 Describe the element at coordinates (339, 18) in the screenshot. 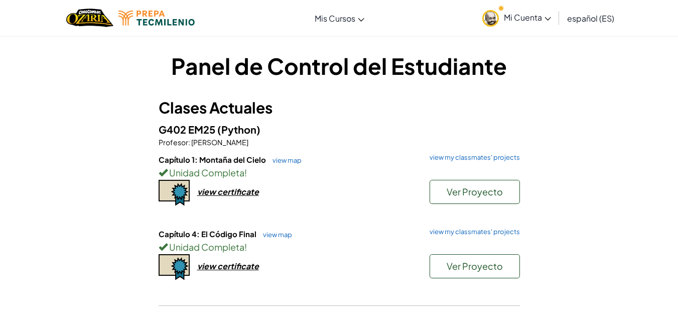

I see `a: Mis Cursos` at that location.